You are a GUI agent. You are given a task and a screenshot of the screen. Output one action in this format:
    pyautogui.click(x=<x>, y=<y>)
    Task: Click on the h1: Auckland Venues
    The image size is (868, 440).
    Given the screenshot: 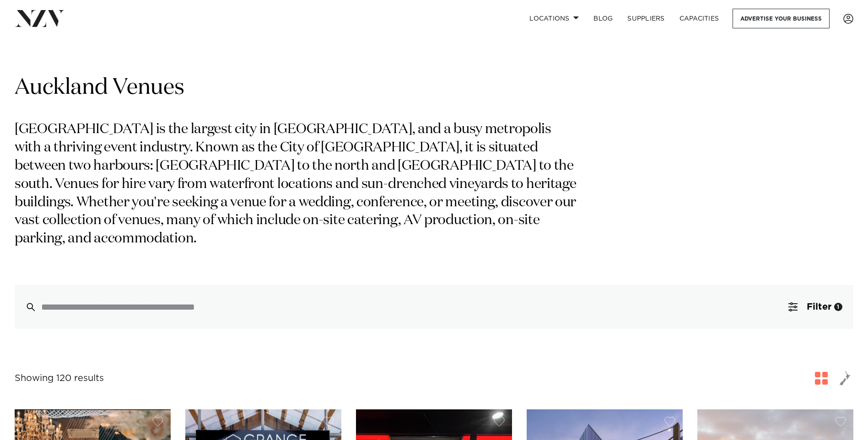 What is the action you would take?
    pyautogui.click(x=434, y=88)
    